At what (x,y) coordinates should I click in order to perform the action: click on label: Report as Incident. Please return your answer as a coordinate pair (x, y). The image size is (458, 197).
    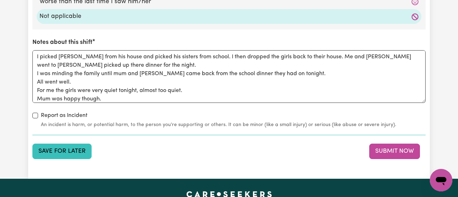
    Looking at the image, I should click on (64, 116).